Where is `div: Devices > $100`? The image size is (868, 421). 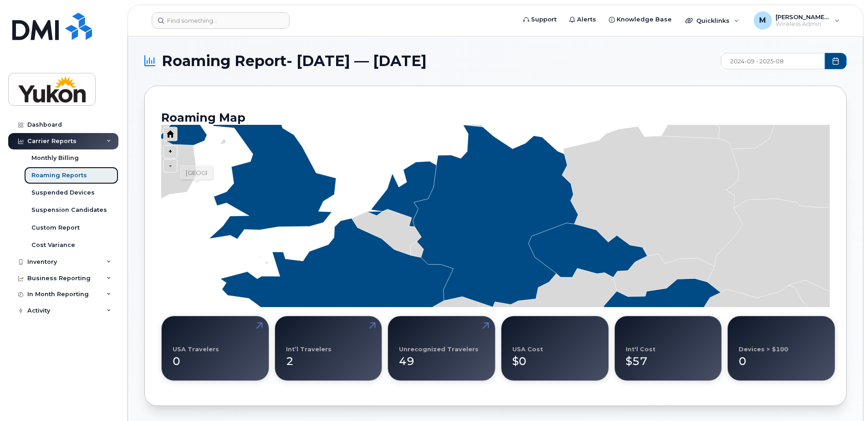
div: Devices > $100 is located at coordinates (764, 349).